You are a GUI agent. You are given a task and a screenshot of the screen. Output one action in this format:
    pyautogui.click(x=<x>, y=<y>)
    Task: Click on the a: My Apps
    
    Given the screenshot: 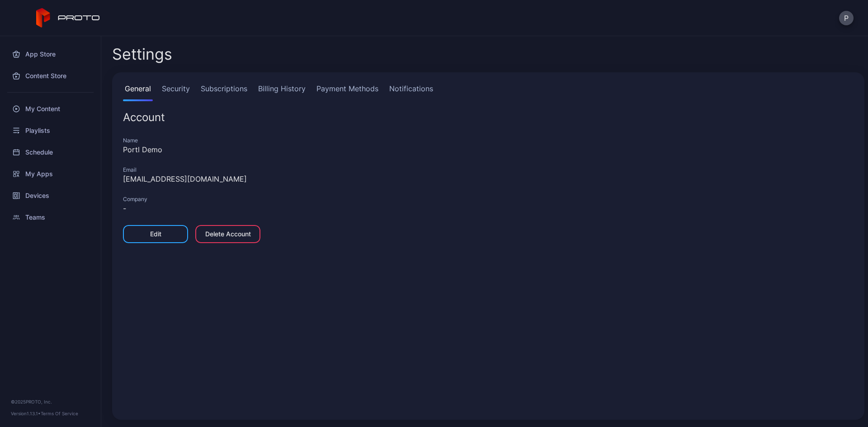 What is the action you would take?
    pyautogui.click(x=50, y=174)
    